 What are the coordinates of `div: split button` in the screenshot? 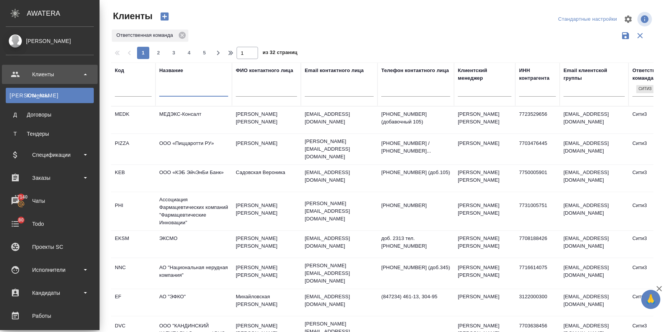 It's located at (588, 19).